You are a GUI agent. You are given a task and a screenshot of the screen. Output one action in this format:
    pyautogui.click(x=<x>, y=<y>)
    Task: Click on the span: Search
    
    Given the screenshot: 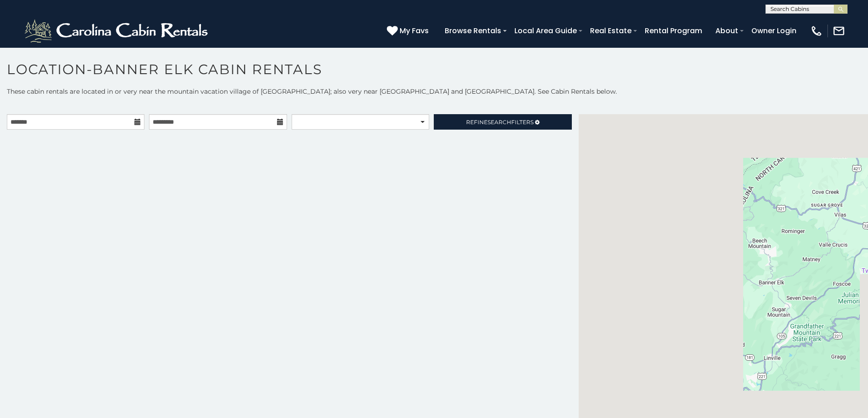 What is the action you would take?
    pyautogui.click(x=499, y=122)
    